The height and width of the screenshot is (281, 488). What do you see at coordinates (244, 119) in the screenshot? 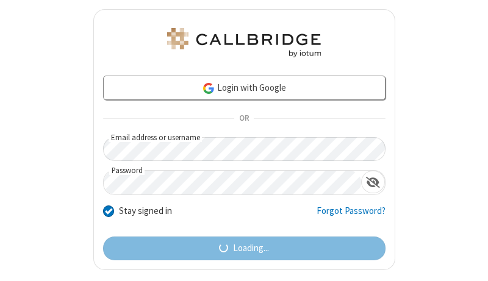
I see `span: OR` at bounding box center [244, 119].